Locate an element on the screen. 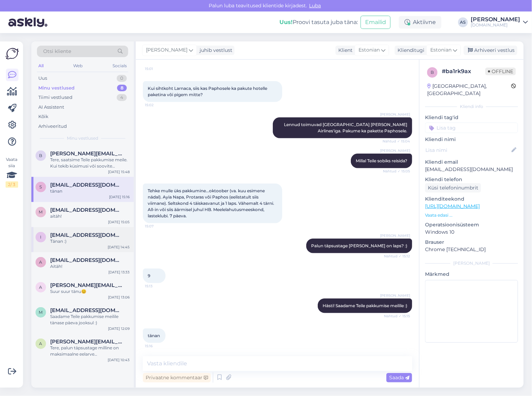  div: All is located at coordinates (41, 66).